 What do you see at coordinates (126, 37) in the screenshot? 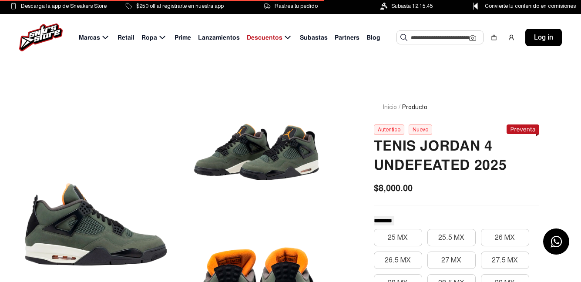
I see `span: Retail` at bounding box center [126, 37].